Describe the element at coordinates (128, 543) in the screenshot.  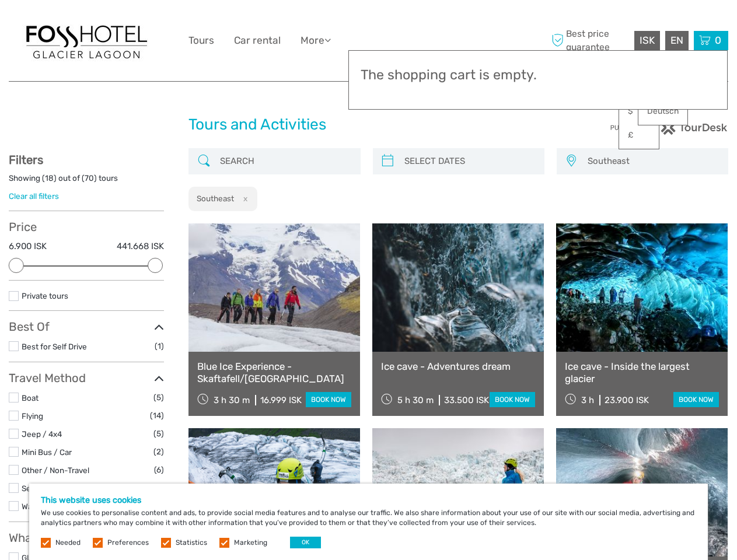
I see `label: Preferences` at that location.